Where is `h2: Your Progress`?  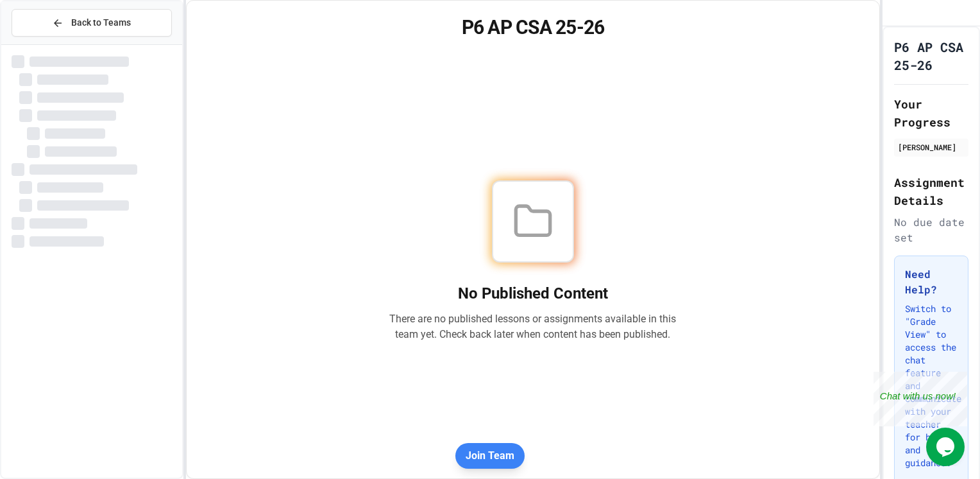
h2: Your Progress is located at coordinates (932, 113).